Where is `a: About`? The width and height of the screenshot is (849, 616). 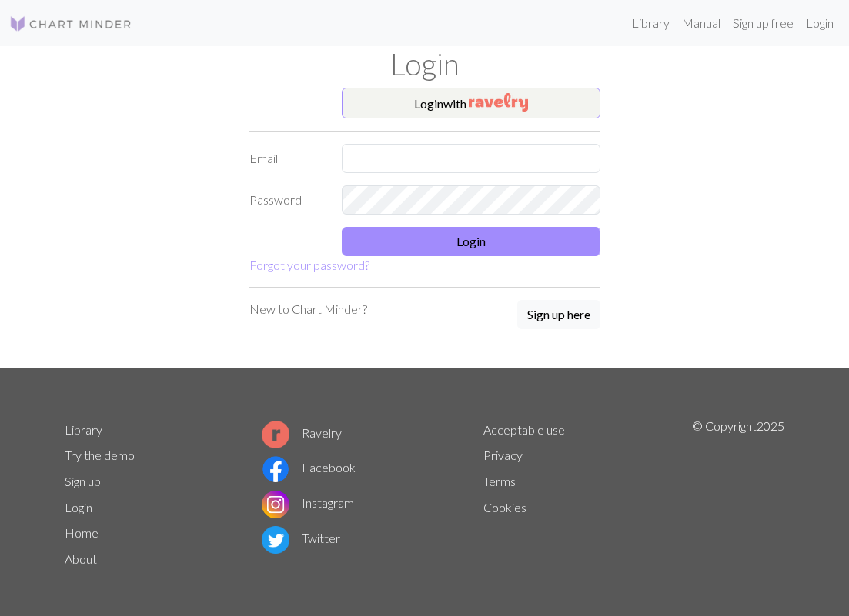 a: About is located at coordinates (81, 559).